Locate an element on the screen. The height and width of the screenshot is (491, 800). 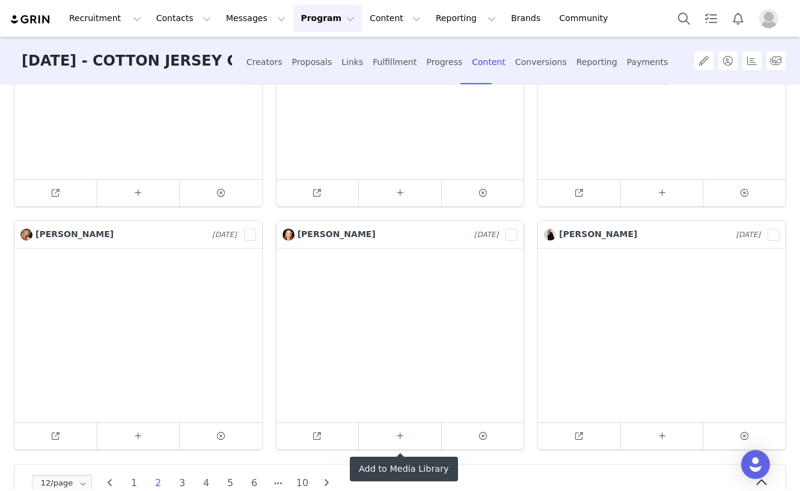
div: Reporting is located at coordinates (597, 62).